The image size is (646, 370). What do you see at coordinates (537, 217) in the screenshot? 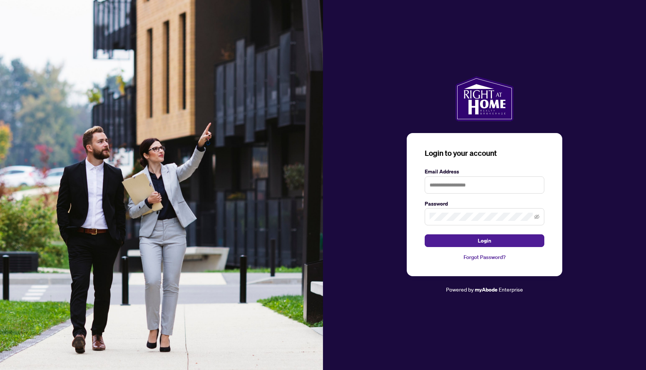
I see `span: eye-invisible` at bounding box center [537, 217].